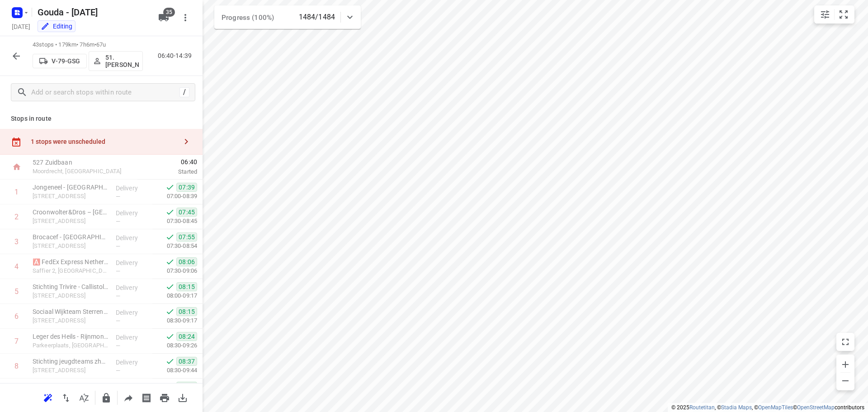  What do you see at coordinates (164, 18) in the screenshot?
I see `button: 35` at bounding box center [164, 18].